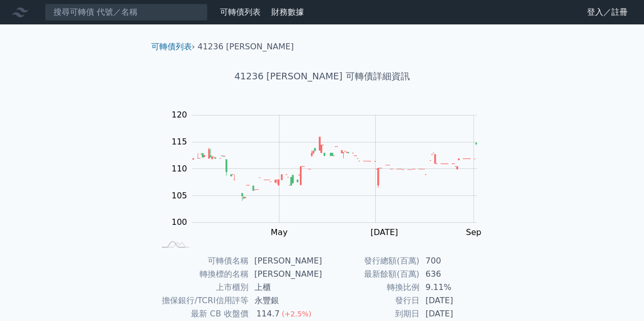 The width and height of the screenshot is (644, 321). Describe the element at coordinates (126, 12) in the screenshot. I see `input: 搜尋可轉債 代號／名稱` at that location.